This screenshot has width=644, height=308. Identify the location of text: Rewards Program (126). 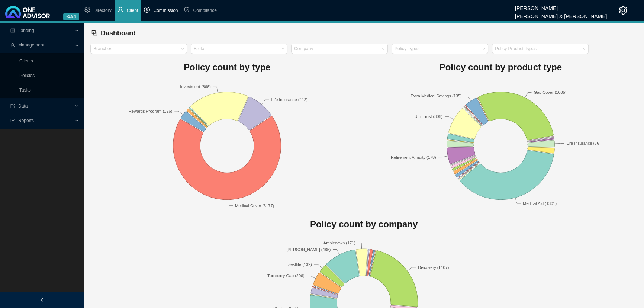
(150, 111).